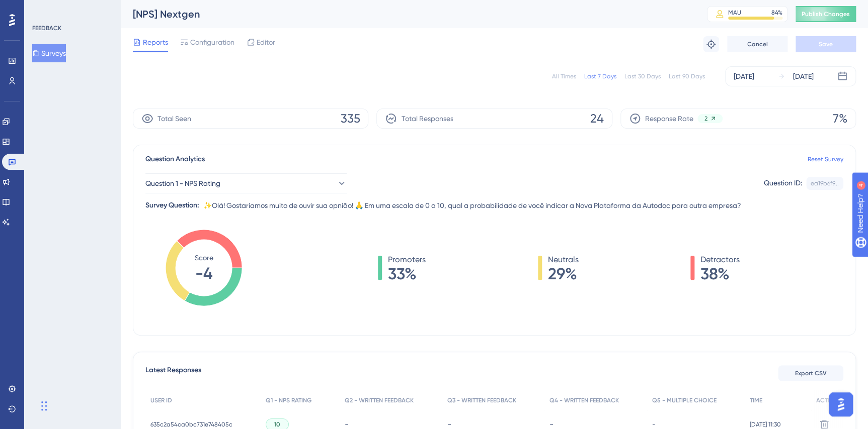  I want to click on div: Last 7 Days, so click(601, 76).